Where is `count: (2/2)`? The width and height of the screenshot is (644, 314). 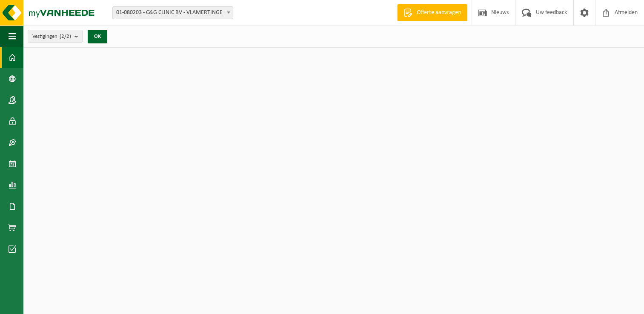 count: (2/2) is located at coordinates (65, 36).